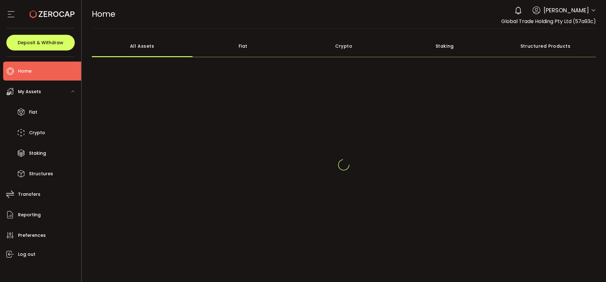 The height and width of the screenshot is (282, 606). What do you see at coordinates (243, 46) in the screenshot?
I see `div: Fiat` at bounding box center [243, 46].